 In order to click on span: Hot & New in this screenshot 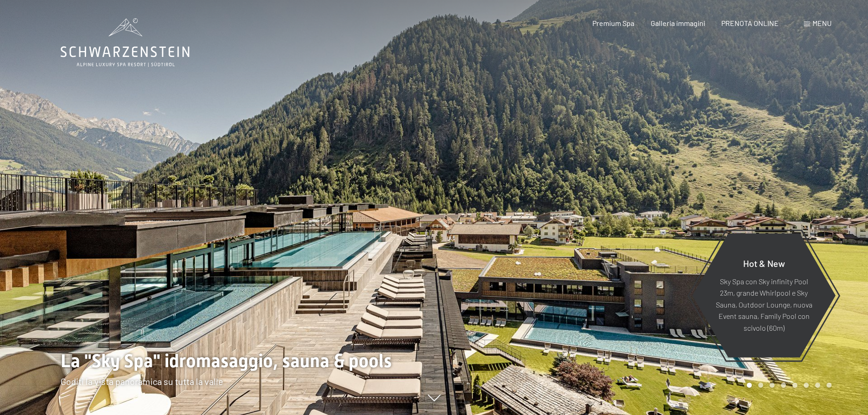, I will do `click(765, 263)`.